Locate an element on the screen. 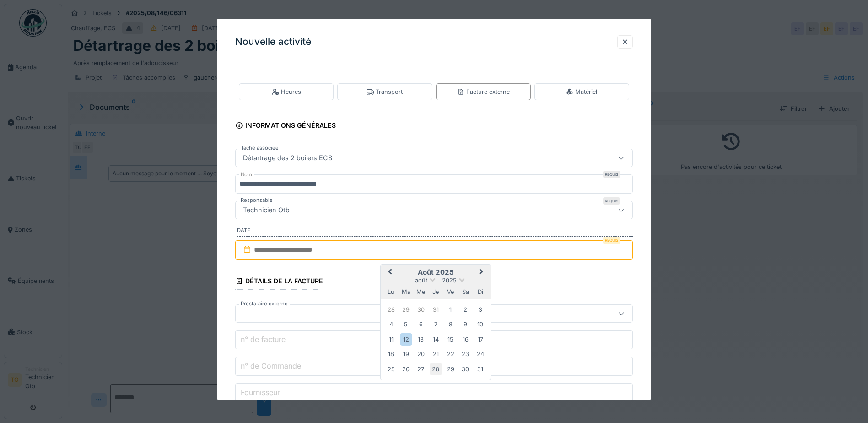 This screenshot has height=423, width=868. div: Choose vendredi 15 août 2025 is located at coordinates (450, 339).